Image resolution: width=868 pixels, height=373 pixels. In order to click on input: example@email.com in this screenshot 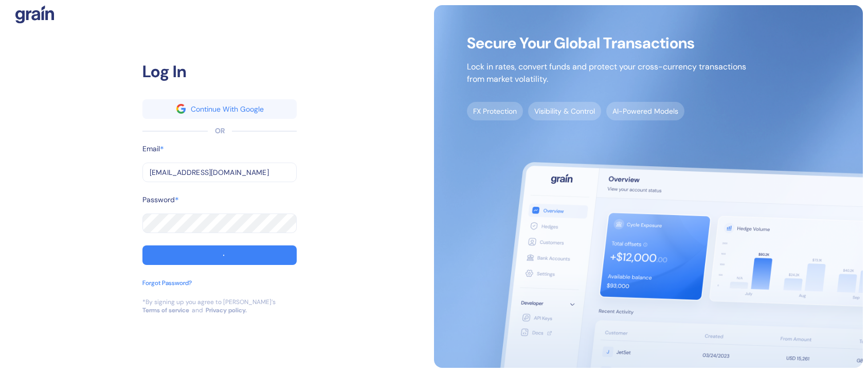, I will do `click(220, 172)`.